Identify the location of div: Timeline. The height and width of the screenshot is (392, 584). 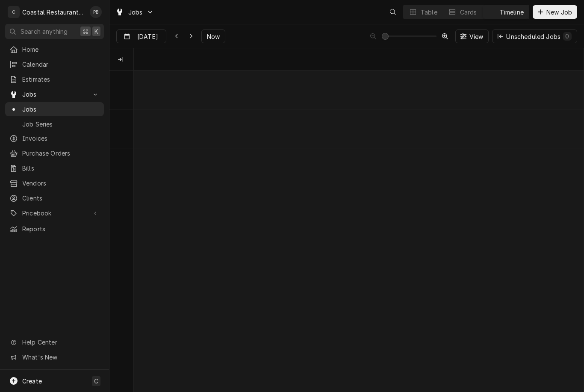
(512, 12).